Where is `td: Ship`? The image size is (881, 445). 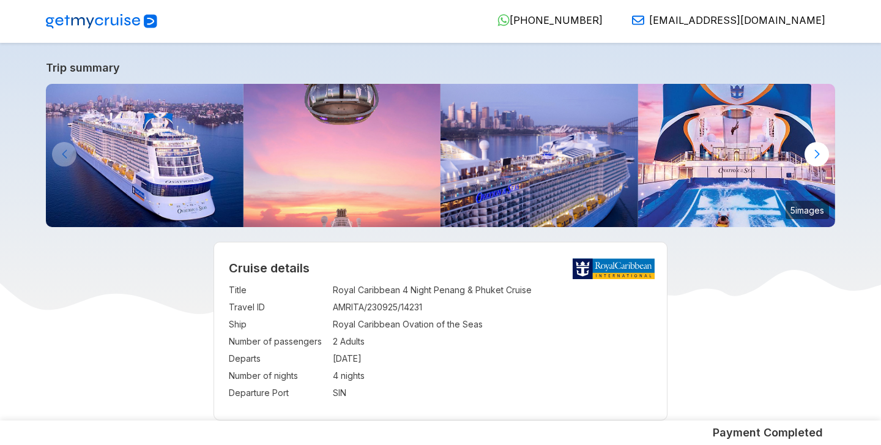 td: Ship is located at coordinates (278, 324).